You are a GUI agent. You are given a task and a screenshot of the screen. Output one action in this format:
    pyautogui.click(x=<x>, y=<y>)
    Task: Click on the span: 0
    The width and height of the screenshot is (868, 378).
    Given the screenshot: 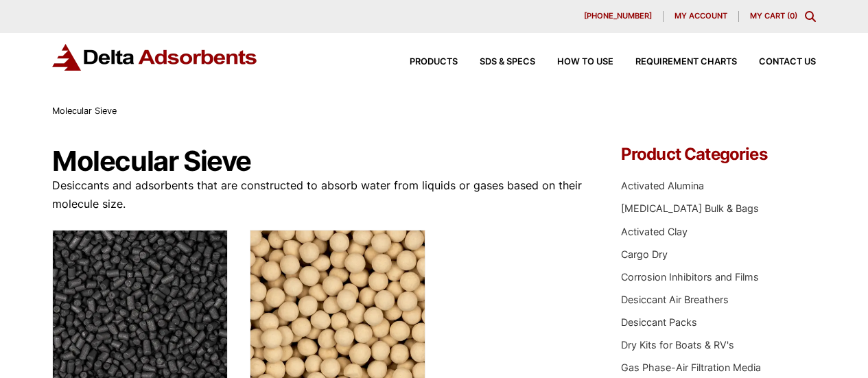 What is the action you would take?
    pyautogui.click(x=792, y=16)
    